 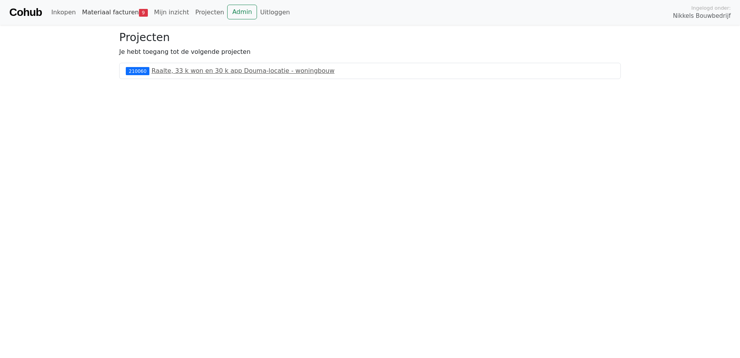 I want to click on span: 9, so click(x=143, y=13).